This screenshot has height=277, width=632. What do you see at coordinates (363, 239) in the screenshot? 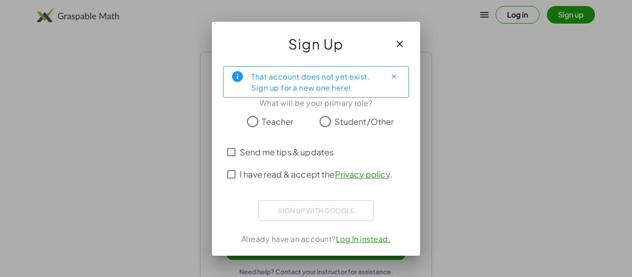
I see `a: Log In instead.` at bounding box center [363, 239].